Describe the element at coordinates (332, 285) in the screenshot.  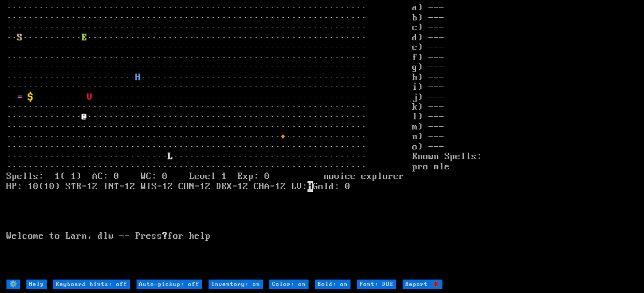
I see `input: Bold: on` at that location.